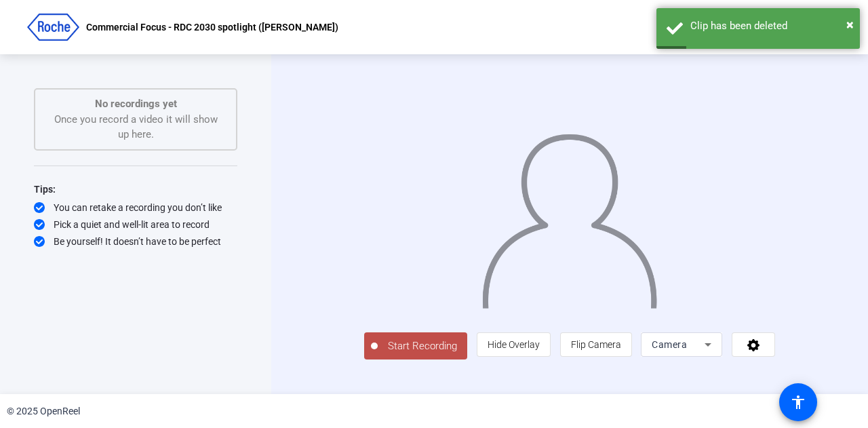  I want to click on span: Flip Camera, so click(596, 345).